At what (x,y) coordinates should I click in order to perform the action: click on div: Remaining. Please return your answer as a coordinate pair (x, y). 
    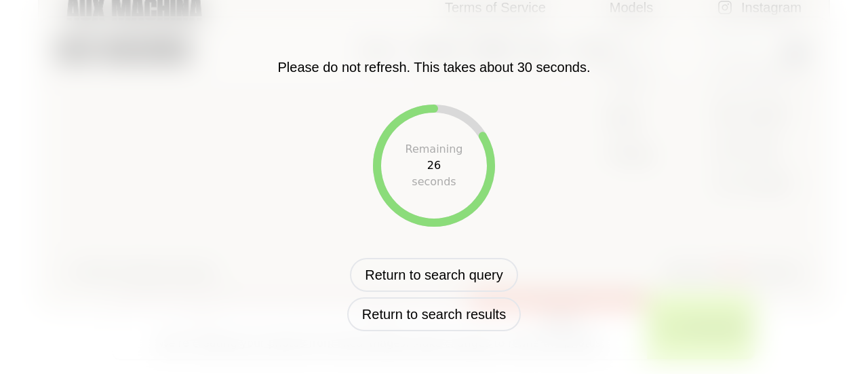
    Looking at the image, I should click on (434, 149).